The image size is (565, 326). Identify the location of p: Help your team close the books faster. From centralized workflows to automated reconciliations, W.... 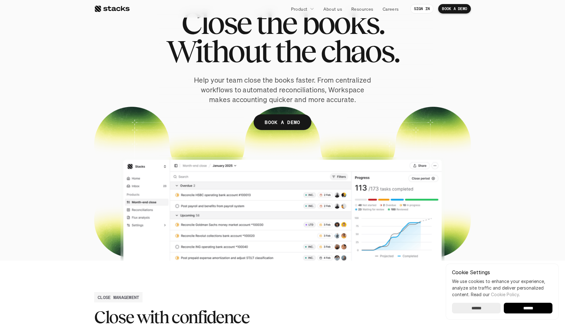
(283, 90).